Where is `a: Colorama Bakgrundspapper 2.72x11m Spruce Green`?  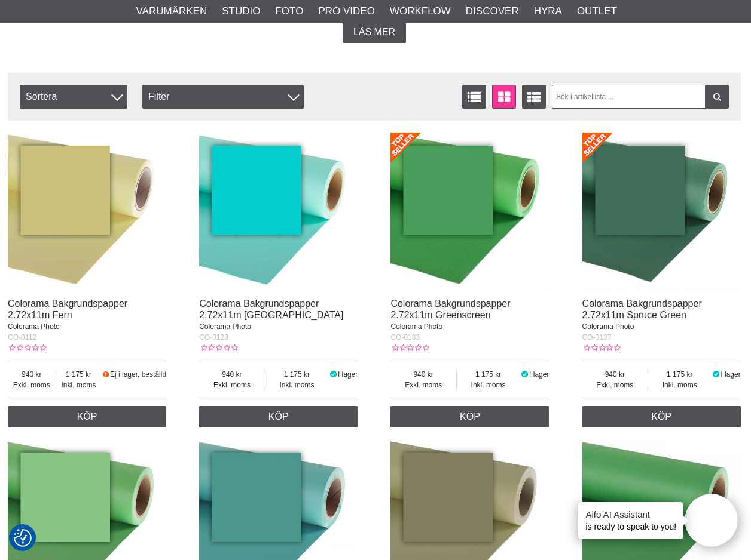 a: Colorama Bakgrundspapper 2.72x11m Spruce Green is located at coordinates (642, 309).